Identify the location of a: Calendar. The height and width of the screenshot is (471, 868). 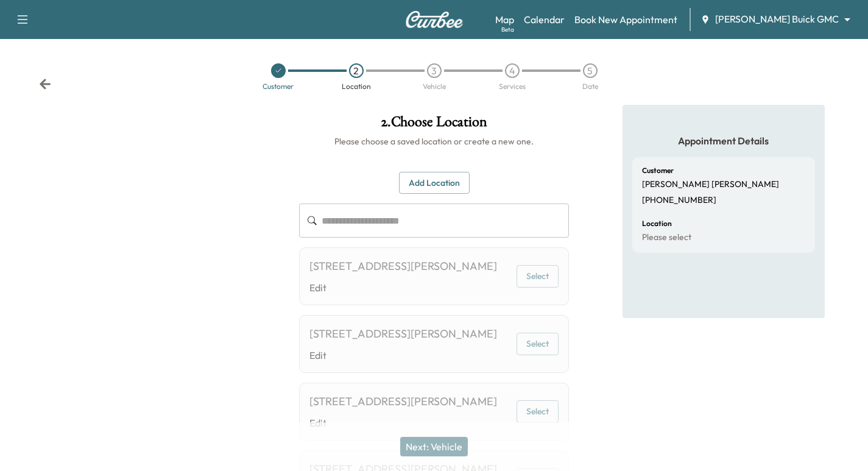
(544, 20).